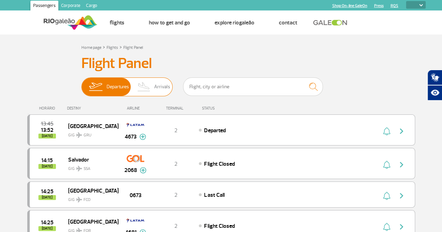  Describe the element at coordinates (221, 64) in the screenshot. I see `h3: Flight Panel` at that location.